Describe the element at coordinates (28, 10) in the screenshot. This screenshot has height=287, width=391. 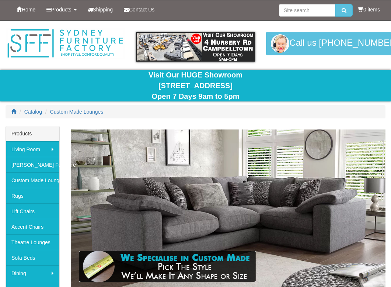
I see `span: Home` at that location.